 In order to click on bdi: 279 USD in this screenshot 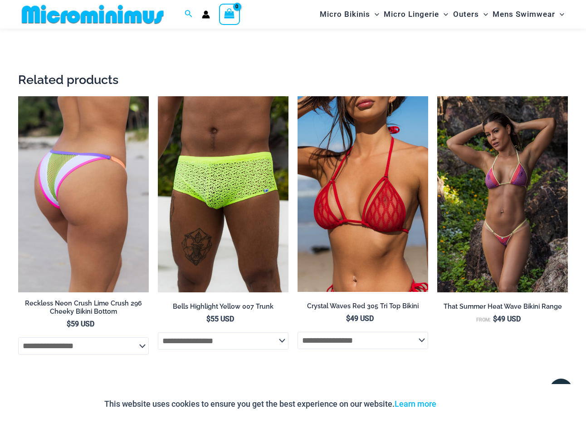, I will do `click(242, 25)`.